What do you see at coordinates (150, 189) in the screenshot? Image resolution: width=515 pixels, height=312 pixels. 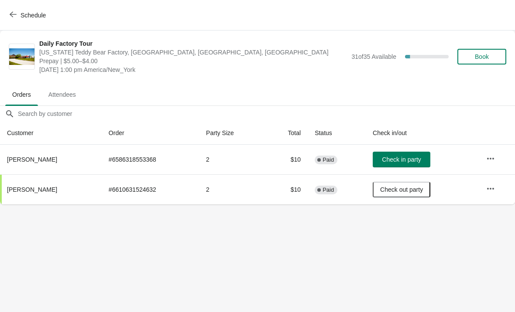 I see `td: # 6610631524632` at bounding box center [150, 189].